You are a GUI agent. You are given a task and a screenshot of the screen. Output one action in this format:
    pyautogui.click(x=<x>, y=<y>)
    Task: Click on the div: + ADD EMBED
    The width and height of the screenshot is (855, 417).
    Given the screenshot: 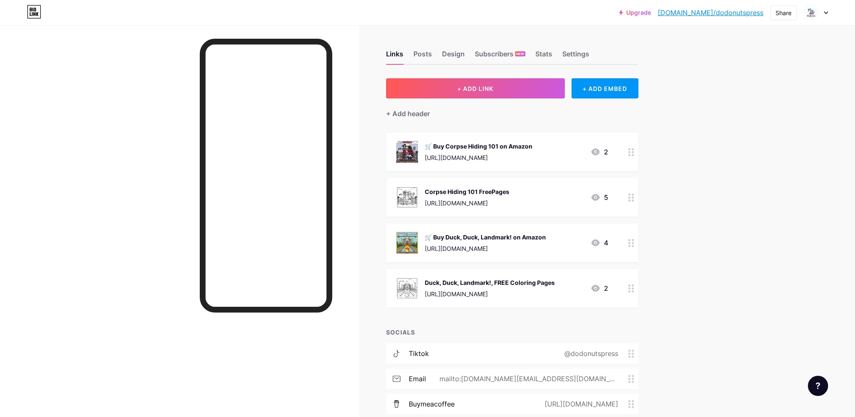 What is the action you would take?
    pyautogui.click(x=605, y=88)
    